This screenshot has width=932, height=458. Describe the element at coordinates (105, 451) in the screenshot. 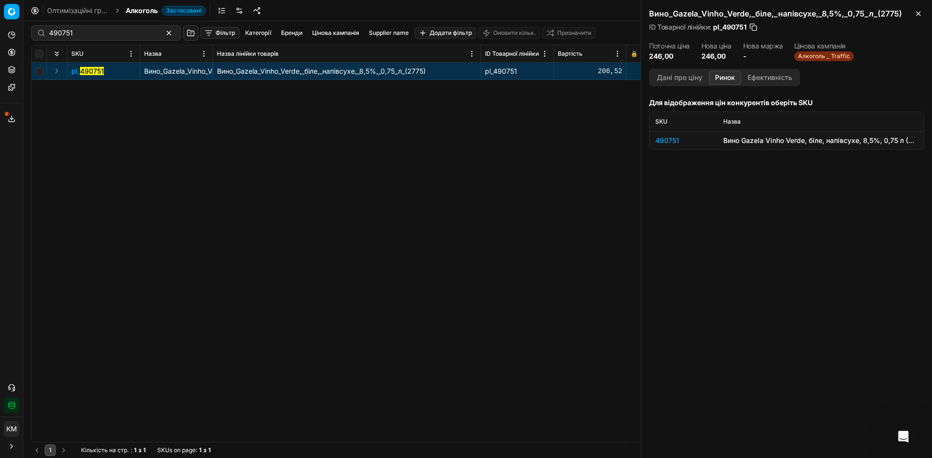

I see `span: Кількість на стр.` at that location.